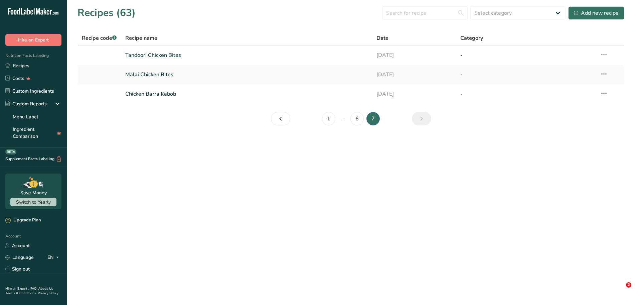  Describe the element at coordinates (54, 257) in the screenshot. I see `div: EN` at that location.